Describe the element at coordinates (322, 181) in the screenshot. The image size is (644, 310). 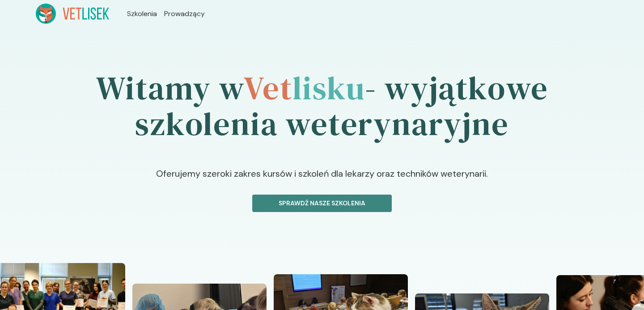
I see `p: Oferujemy szeroki zakres kursów i szkoleń dla lekarzy oraz techników weterynarii.` at that location.